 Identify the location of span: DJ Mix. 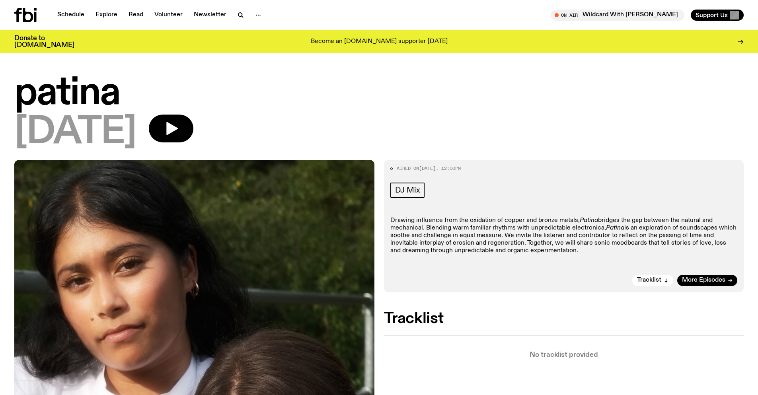
(408, 190).